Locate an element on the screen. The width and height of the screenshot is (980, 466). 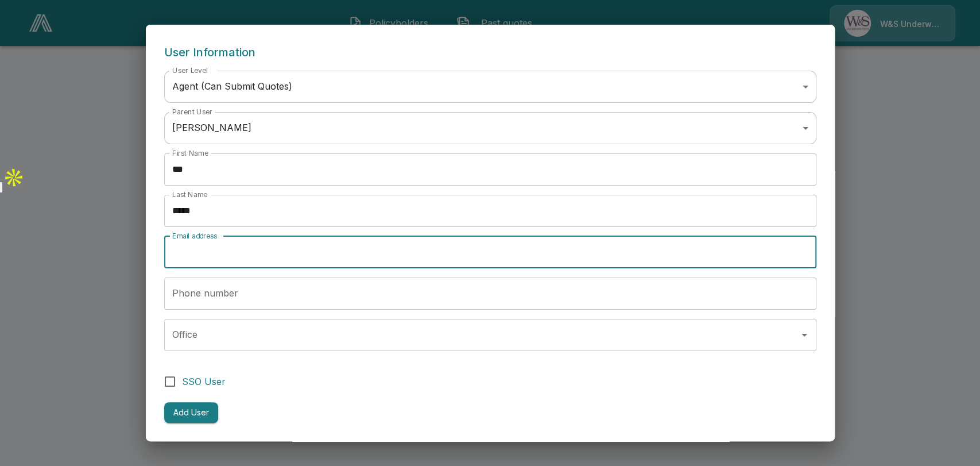
label: Email address is located at coordinates (194, 235).